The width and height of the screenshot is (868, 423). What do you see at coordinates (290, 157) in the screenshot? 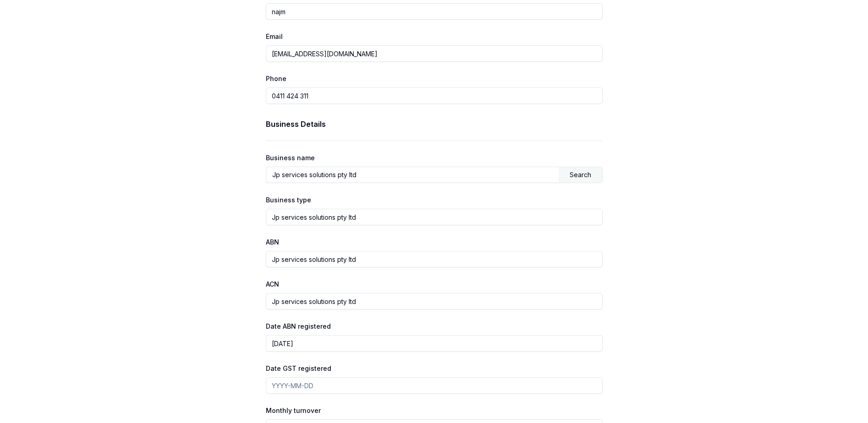
I see `label: Business name` at bounding box center [290, 157].